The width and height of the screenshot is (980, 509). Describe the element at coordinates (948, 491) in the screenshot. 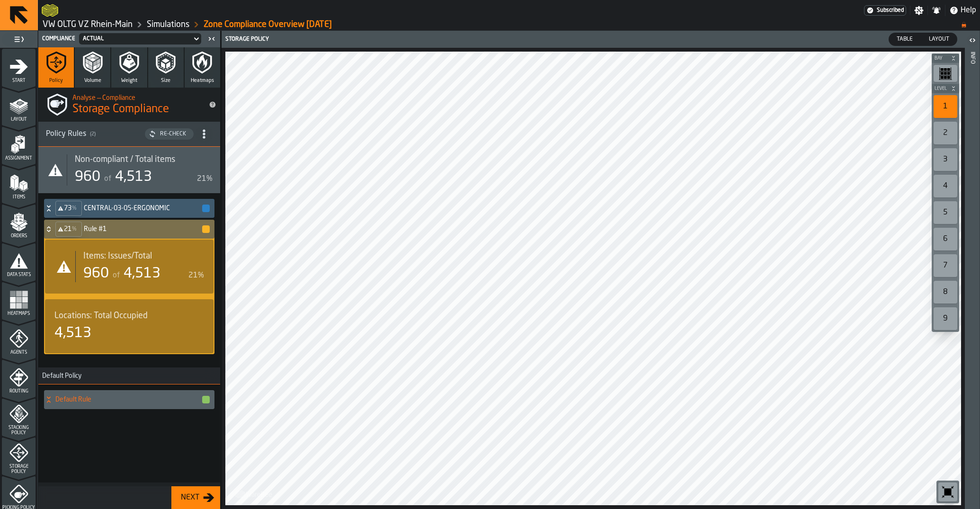

I see `svg: Reset zoom and position` at that location.